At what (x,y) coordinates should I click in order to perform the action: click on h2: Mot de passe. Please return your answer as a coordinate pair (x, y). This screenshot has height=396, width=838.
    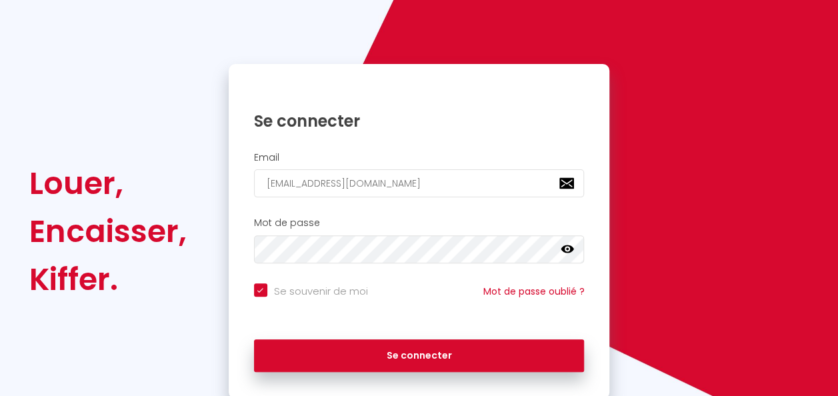
    Looking at the image, I should click on (419, 223).